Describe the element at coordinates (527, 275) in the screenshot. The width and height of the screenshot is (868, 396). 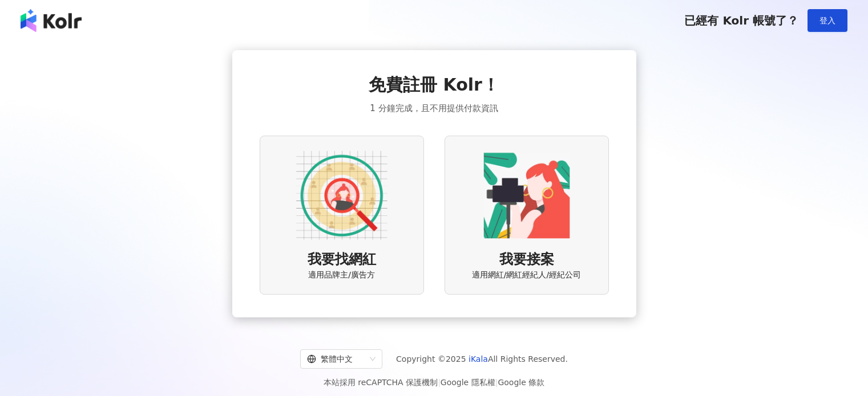
I see `span: 適用網紅/網紅經紀人/經紀公司` at that location.